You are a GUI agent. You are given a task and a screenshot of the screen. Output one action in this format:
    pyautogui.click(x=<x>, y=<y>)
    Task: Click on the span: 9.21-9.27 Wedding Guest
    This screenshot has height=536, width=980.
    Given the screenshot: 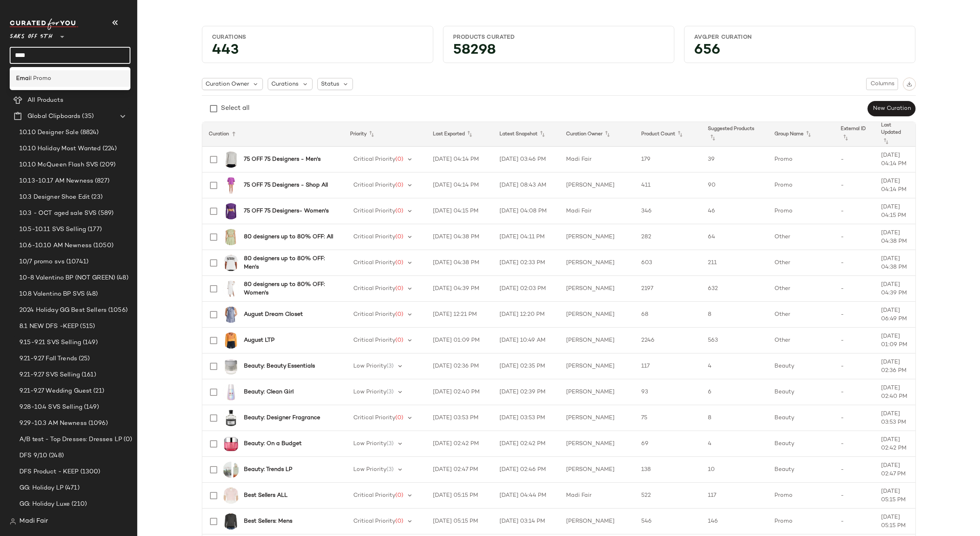 What is the action you would take?
    pyautogui.click(x=55, y=391)
    